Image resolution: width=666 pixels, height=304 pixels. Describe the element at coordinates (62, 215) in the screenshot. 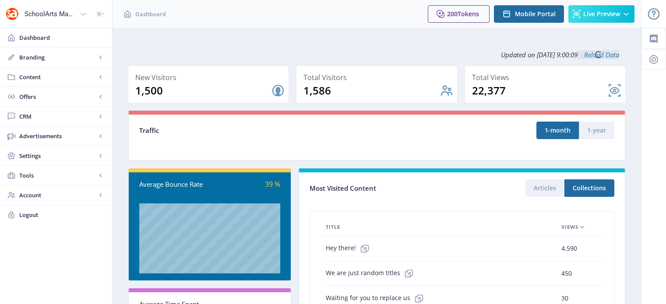

I see `span: Logout` at that location.